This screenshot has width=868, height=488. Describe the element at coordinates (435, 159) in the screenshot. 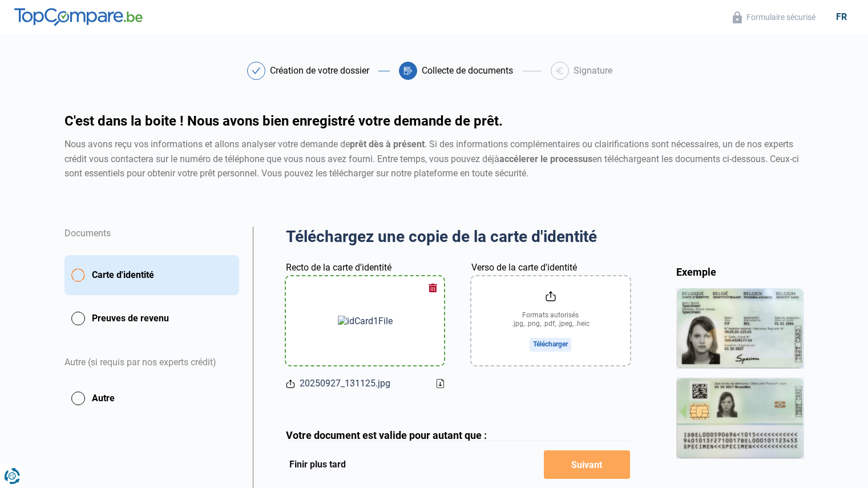

I see `div: Nous avons reçu vos informations et allons analyser votre demande de . Si des informations complé...` at that location.